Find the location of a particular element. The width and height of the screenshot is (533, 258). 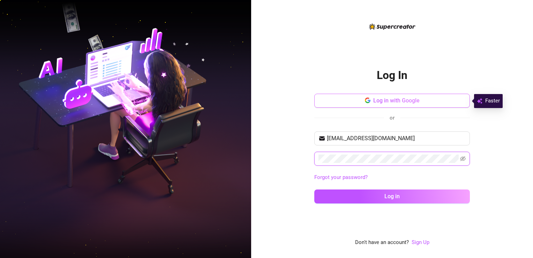

span: Don't have an account? is located at coordinates (382, 242).